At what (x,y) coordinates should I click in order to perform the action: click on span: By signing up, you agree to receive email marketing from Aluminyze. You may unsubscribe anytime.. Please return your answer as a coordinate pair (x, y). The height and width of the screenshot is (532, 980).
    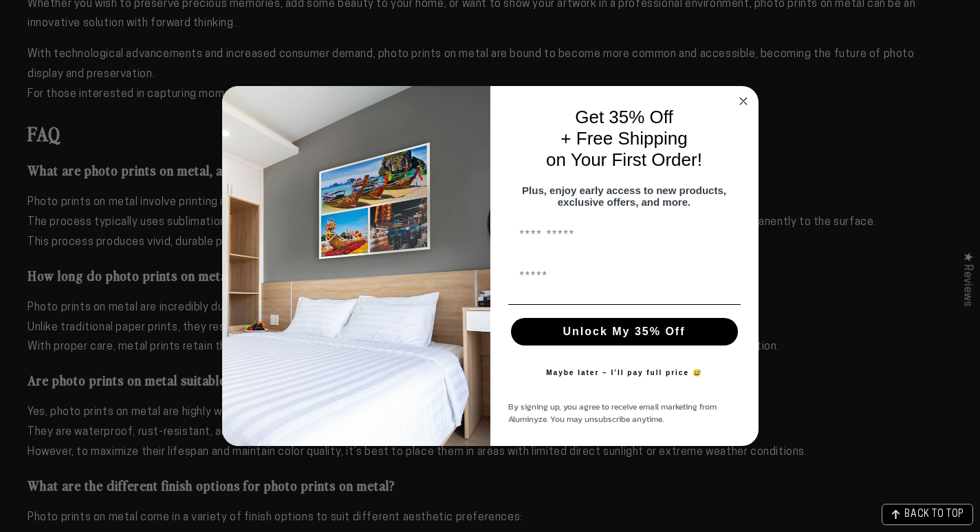
    Looking at the image, I should click on (612, 413).